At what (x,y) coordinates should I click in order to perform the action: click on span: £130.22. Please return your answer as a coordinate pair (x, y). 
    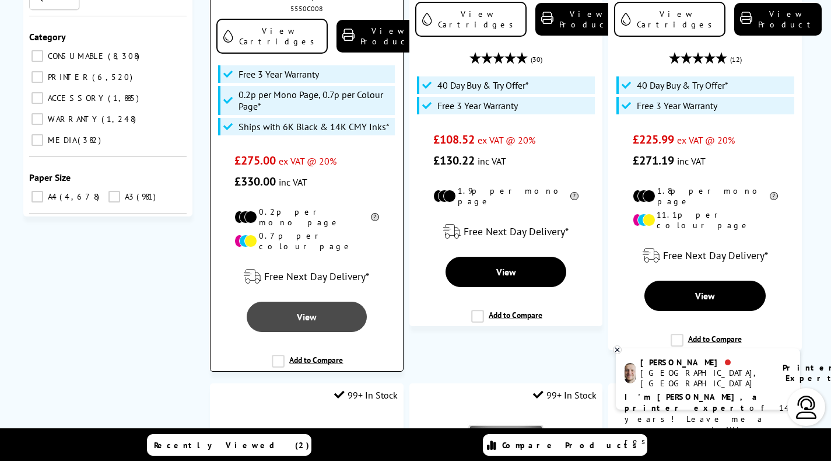
    Looking at the image, I should click on (454, 160).